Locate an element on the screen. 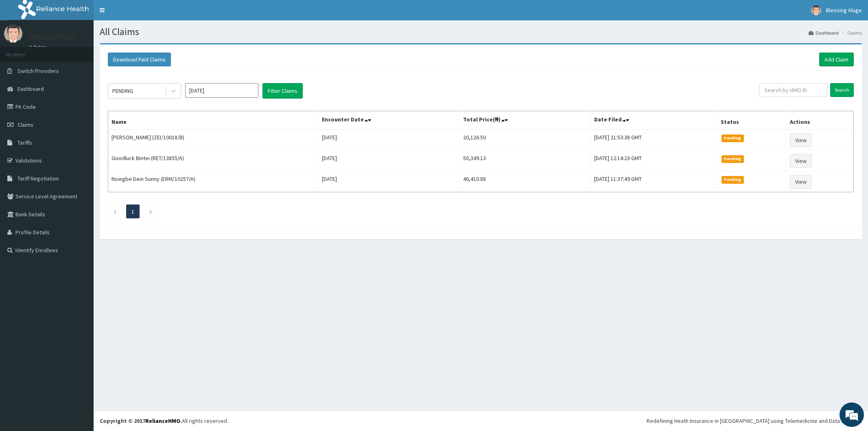 This screenshot has width=868, height=431. strong: Copyright © 2017 . is located at coordinates (141, 421).